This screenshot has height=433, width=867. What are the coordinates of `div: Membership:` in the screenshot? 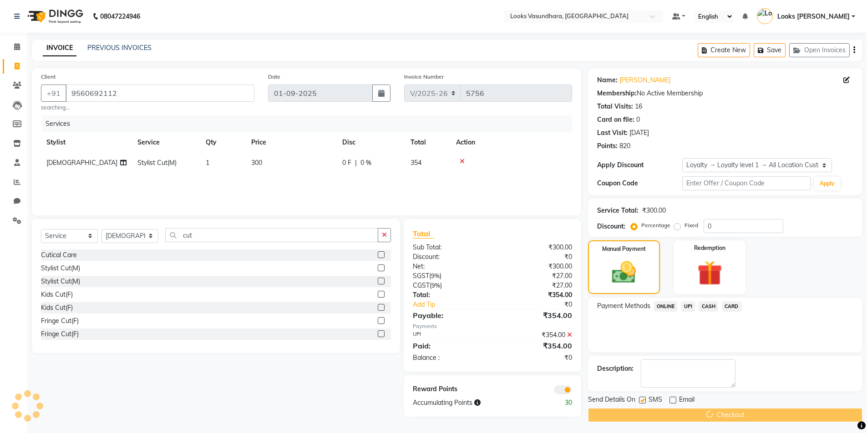 It's located at (616, 93).